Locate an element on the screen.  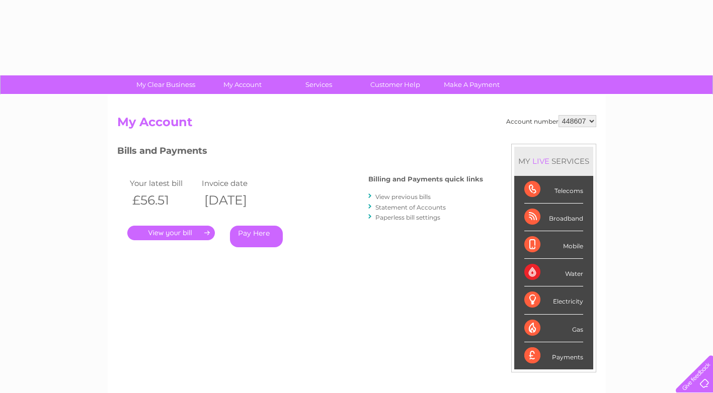
a: Paperless bill settings is located at coordinates (408, 217).